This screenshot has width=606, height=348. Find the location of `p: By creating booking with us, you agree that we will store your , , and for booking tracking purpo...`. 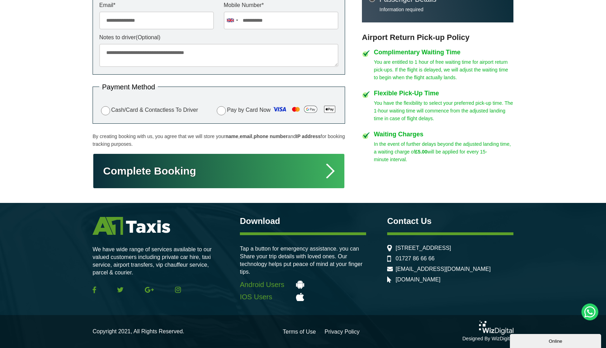

p: By creating booking with us, you agree that we will store your , , and for booking tracking purpo... is located at coordinates (219, 140).